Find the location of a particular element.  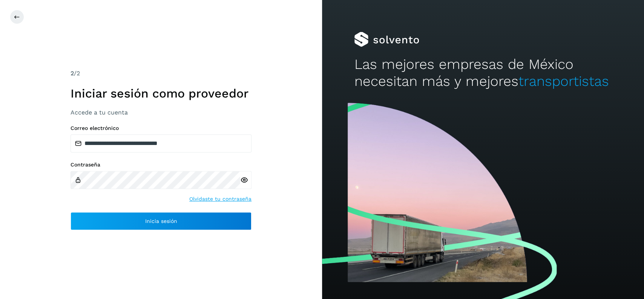

label: Correo electrónico is located at coordinates (161, 128).